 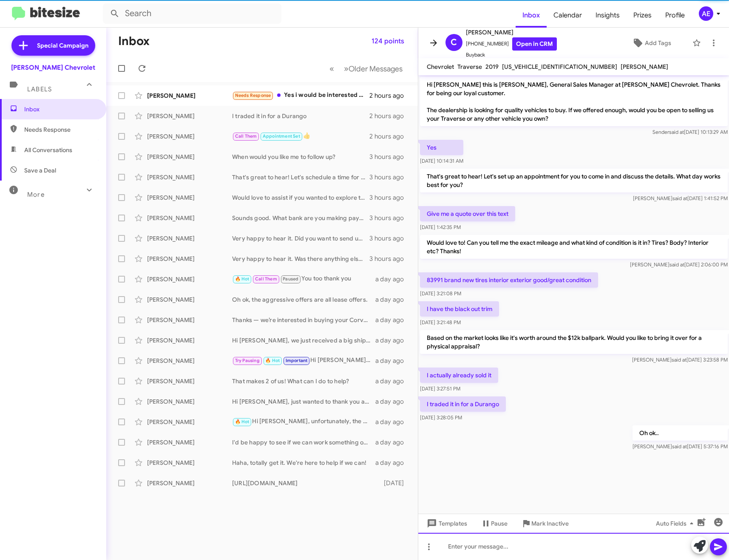 I want to click on span: Call Them, so click(x=266, y=279).